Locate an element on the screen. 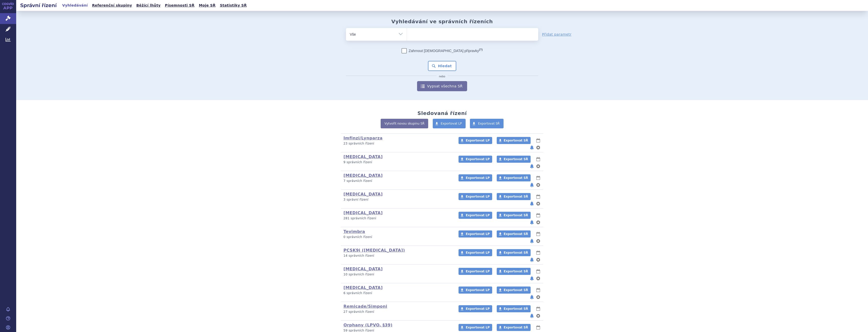  a: Běžící lhůty is located at coordinates (149, 5).